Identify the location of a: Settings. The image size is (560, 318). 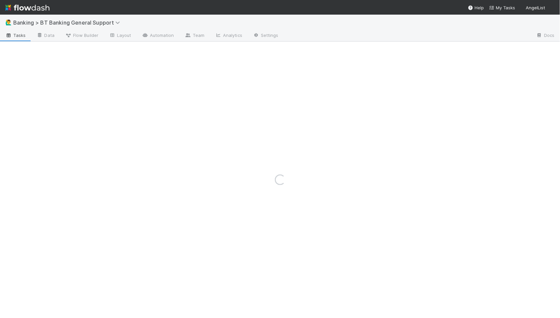
(265, 36).